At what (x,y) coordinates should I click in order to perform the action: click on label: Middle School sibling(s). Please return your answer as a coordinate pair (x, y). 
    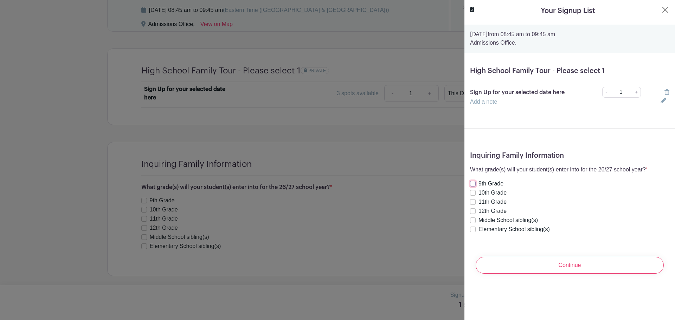
    Looking at the image, I should click on (508, 220).